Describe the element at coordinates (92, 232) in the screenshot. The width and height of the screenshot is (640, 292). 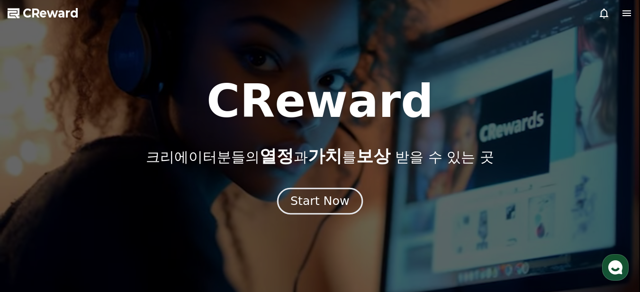
I see `span: 대화` at that location.